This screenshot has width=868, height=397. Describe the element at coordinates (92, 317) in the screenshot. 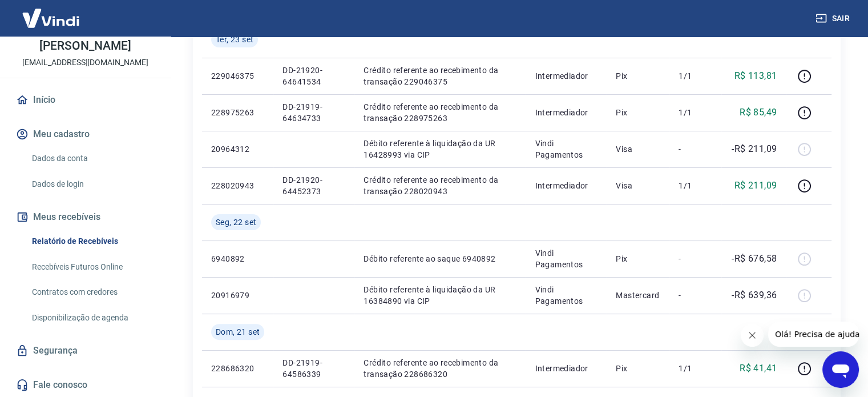

I see `a: Disponibilização de agenda` at that location.